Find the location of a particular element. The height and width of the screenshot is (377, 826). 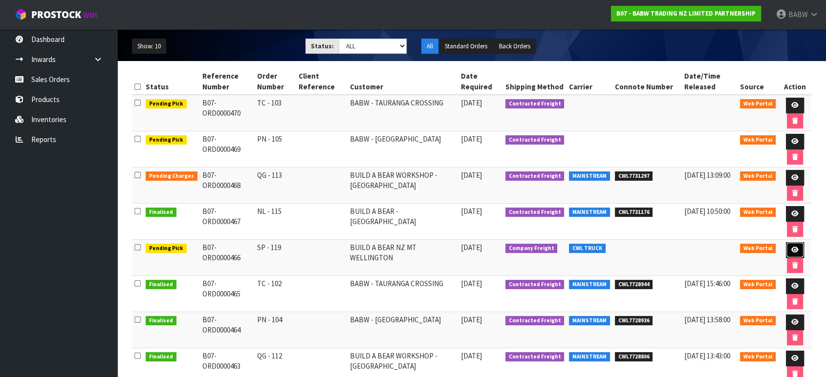

span: CWL7731297 is located at coordinates (634, 176).